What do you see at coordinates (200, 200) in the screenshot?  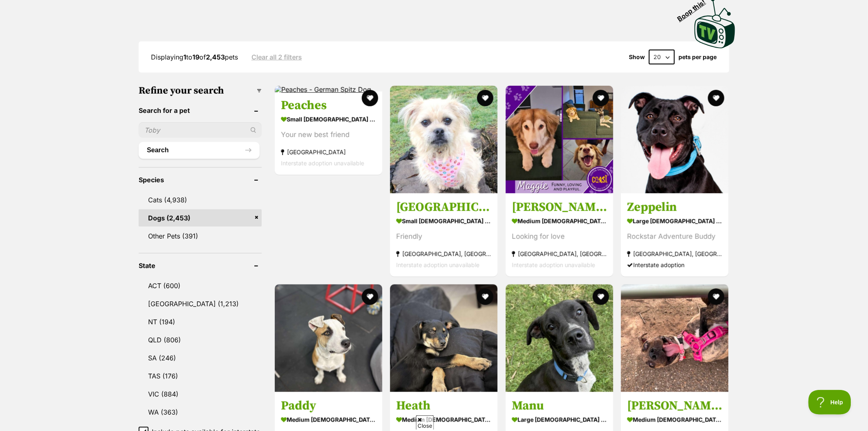 I see `a: Cats (4,938)` at bounding box center [200, 200].